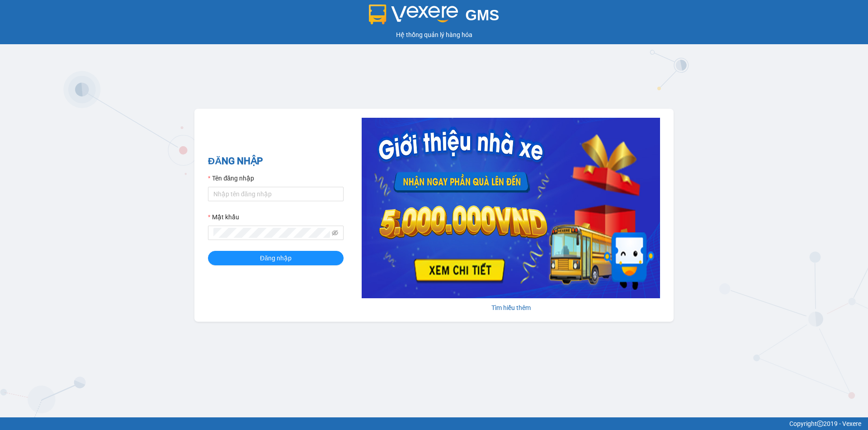 The height and width of the screenshot is (430, 868). What do you see at coordinates (511, 308) in the screenshot?
I see `div: Tìm hiểu thêm` at bounding box center [511, 308].